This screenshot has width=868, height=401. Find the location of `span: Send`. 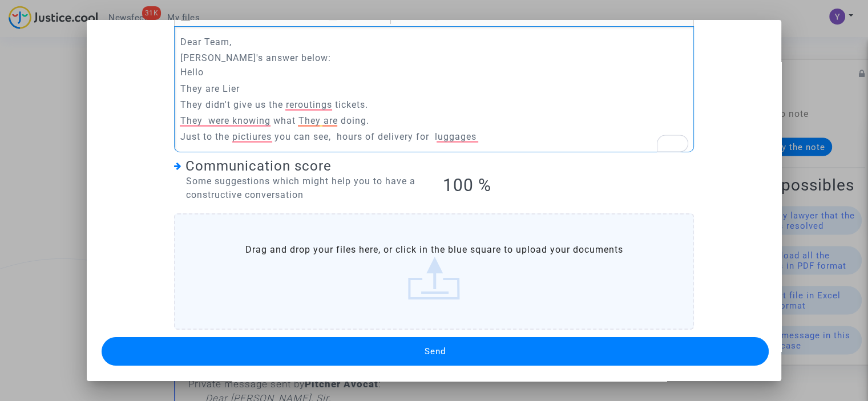

span: Send is located at coordinates (434, 351).